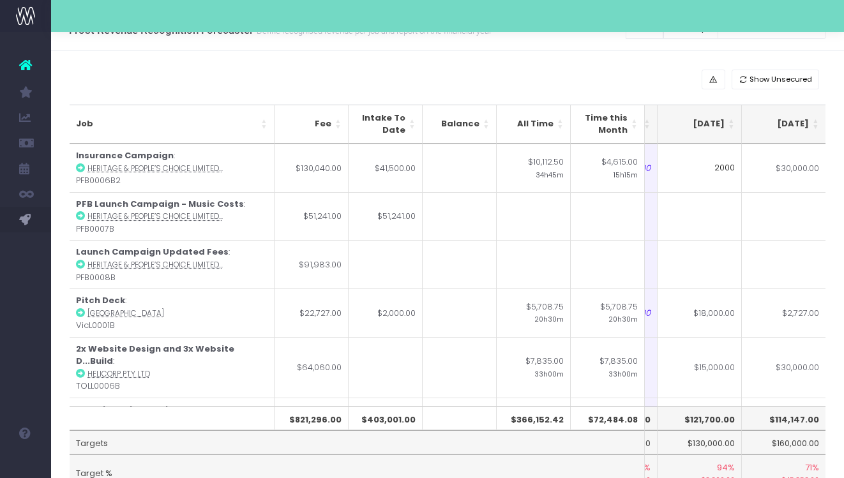 Image resolution: width=844 pixels, height=478 pixels. What do you see at coordinates (608, 168) in the screenshot?
I see `td: $4,615.00` at bounding box center [608, 168].